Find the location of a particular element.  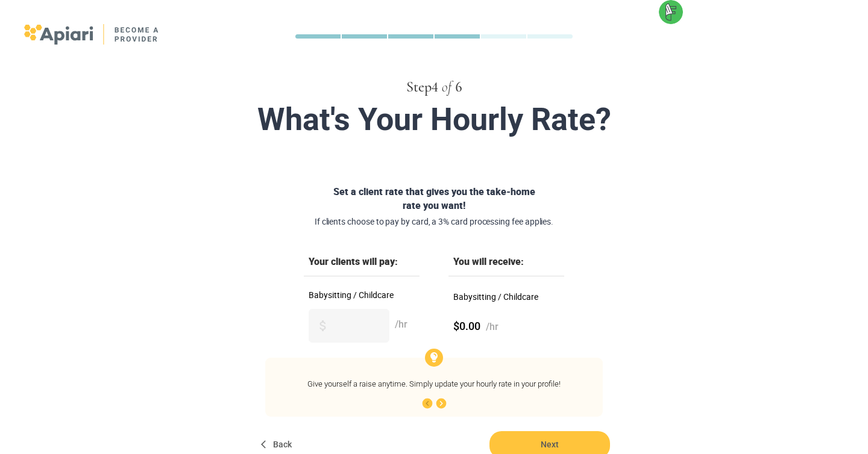

span: If clients choose to pay by card, a 3% card processing fee applies. is located at coordinates (434, 222).